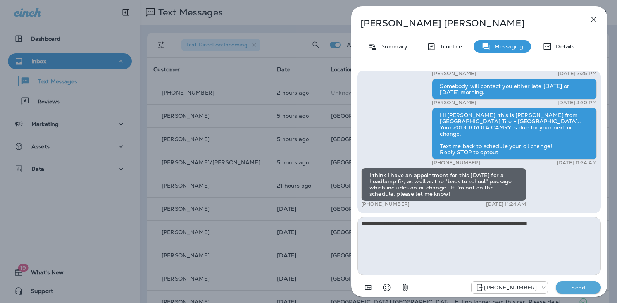  Describe the element at coordinates (392, 47) in the screenshot. I see `p: Summary` at that location.